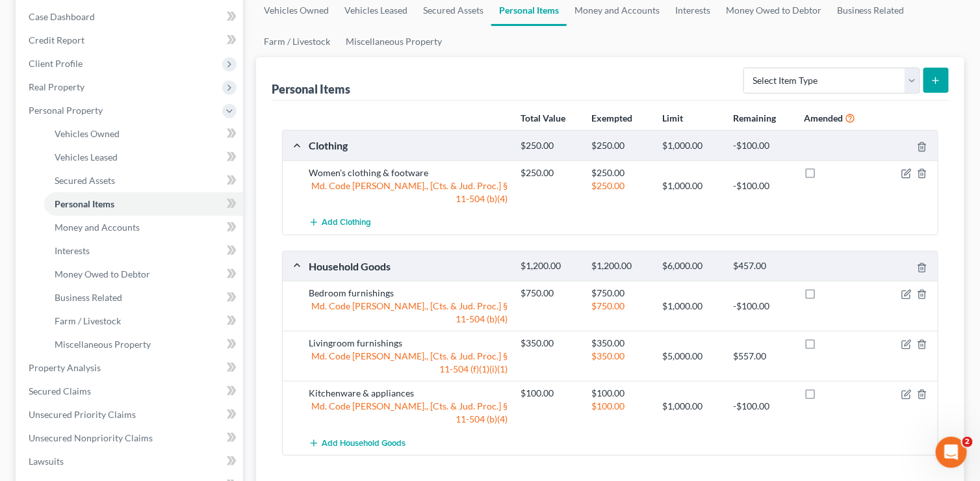 The height and width of the screenshot is (481, 980). I want to click on span: Unsecured Priority Claims, so click(82, 414).